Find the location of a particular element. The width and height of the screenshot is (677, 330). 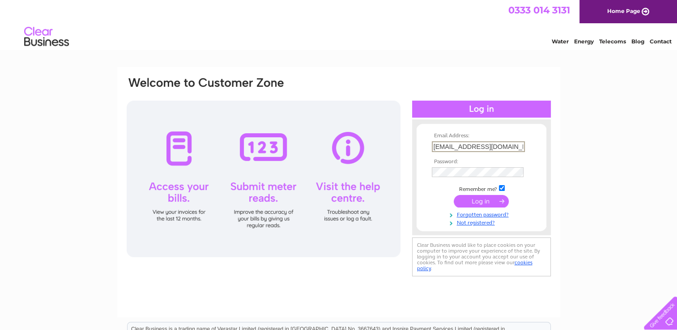

a: Not registered? is located at coordinates (483, 222).